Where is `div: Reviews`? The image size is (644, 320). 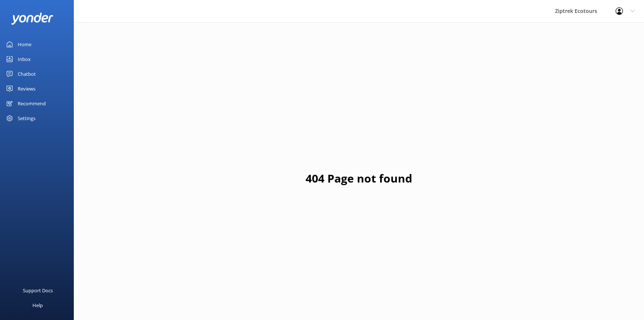 div: Reviews is located at coordinates (26, 89).